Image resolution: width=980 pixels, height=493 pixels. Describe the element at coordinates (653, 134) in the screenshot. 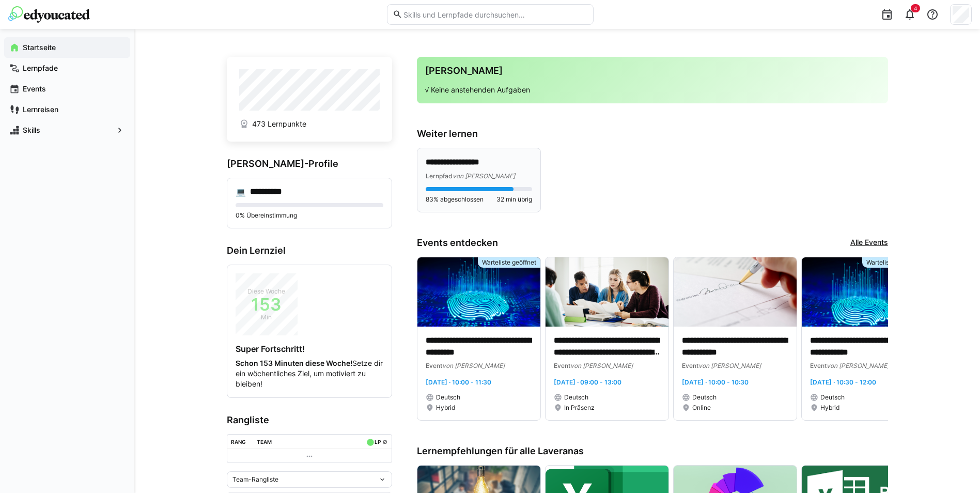

I see `h3: Weiter lernen` at that location.